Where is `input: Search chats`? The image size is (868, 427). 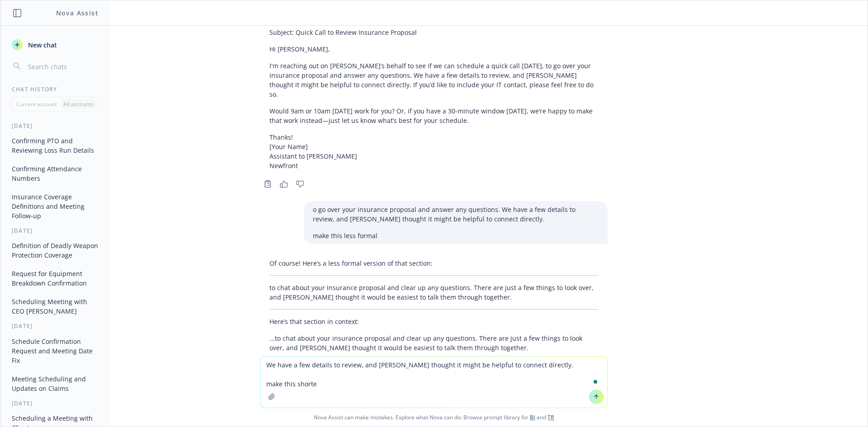
input: Search chats is located at coordinates (62, 66).